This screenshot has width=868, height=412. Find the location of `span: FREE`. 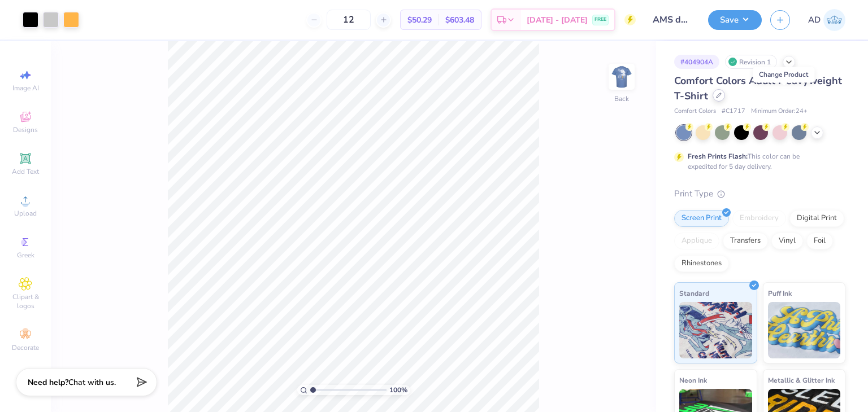

span: FREE is located at coordinates (600, 20).